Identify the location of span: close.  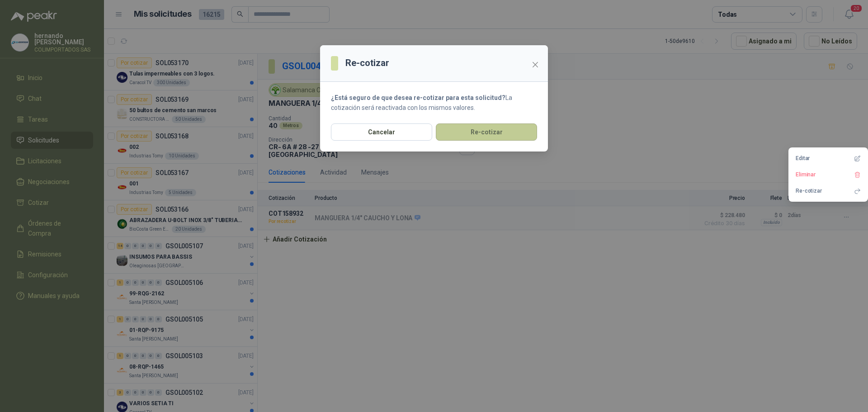
(536, 65).